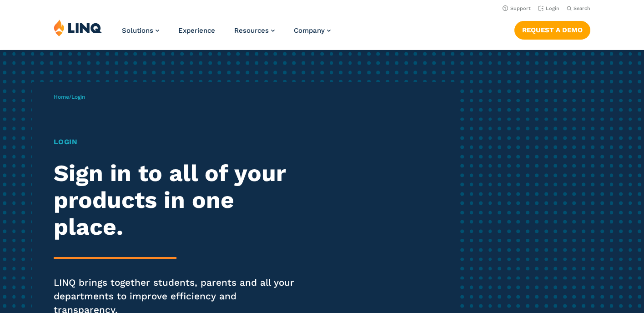 The width and height of the screenshot is (644, 313). Describe the element at coordinates (226, 34) in the screenshot. I see `nav: Primary Navigation` at that location.